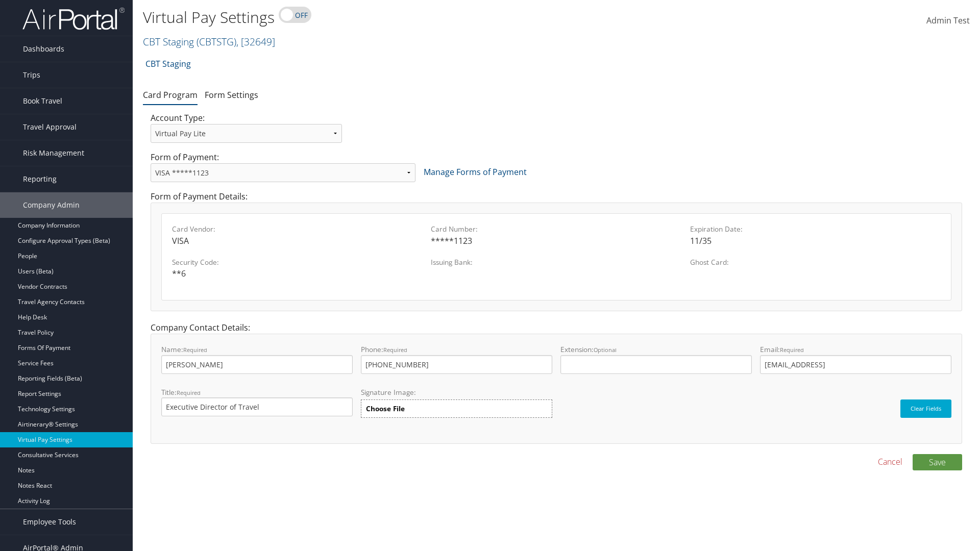  What do you see at coordinates (815, 229) in the screenshot?
I see `label: Expiration Date:` at bounding box center [815, 229].